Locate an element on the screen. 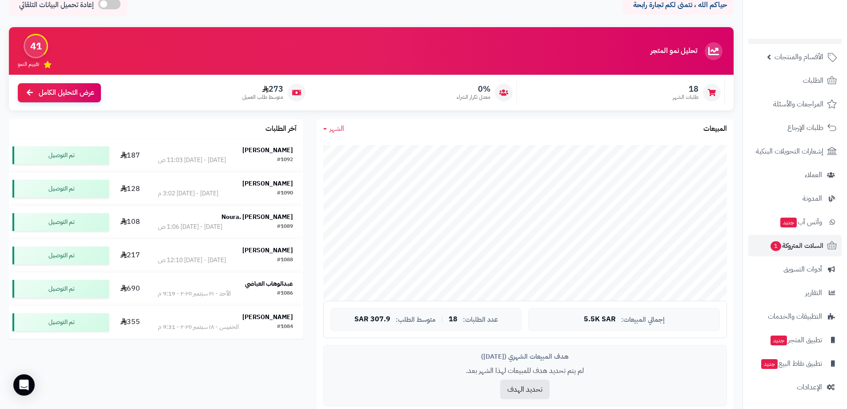 This screenshot has width=847, height=409. div: #1090 is located at coordinates (285, 193).